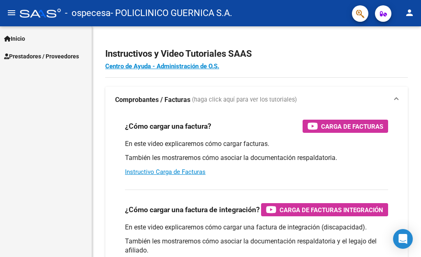 The width and height of the screenshot is (421, 257). What do you see at coordinates (257, 144) in the screenshot?
I see `p: En este video explicaremos cómo cargar facturas.` at bounding box center [257, 144].